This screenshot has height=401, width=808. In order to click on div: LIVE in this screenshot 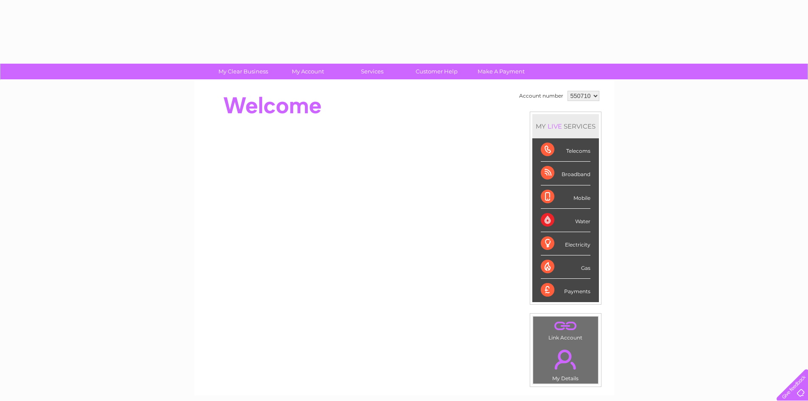, I will do `click(555, 126)`.